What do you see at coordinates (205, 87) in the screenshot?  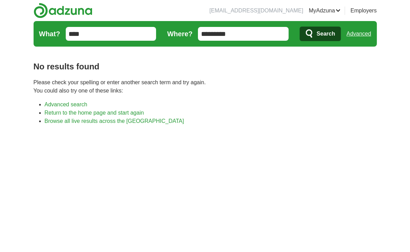 I see `p: Please check your spelling or enter another search term and try again. You could also try one of ...` at bounding box center [205, 87].